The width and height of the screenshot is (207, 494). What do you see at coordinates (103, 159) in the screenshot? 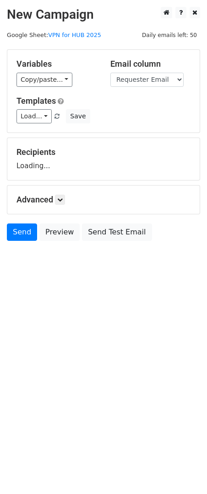
I see `div: Loading...` at bounding box center [103, 159].